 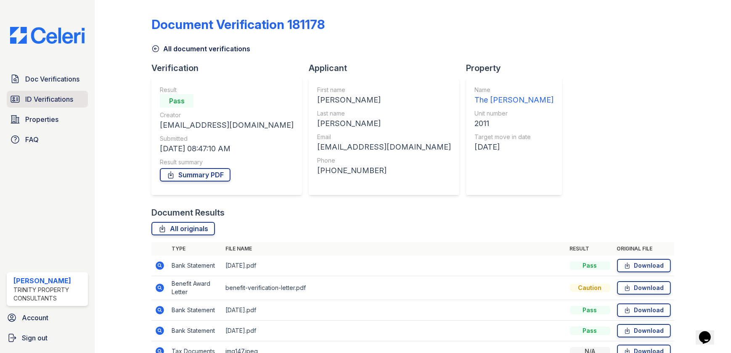 What do you see at coordinates (34, 338) in the screenshot?
I see `span: Sign out` at bounding box center [34, 338].